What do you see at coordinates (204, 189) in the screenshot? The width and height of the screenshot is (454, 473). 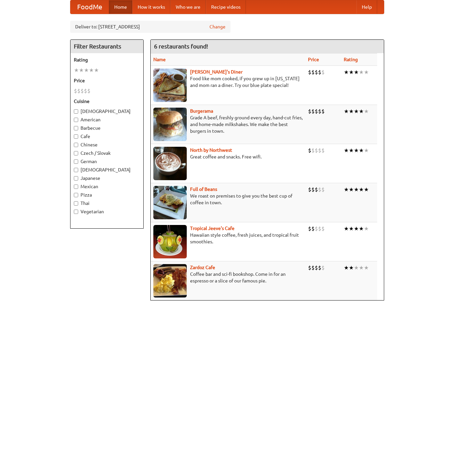 I see `a: Full of Beans` at bounding box center [204, 189].